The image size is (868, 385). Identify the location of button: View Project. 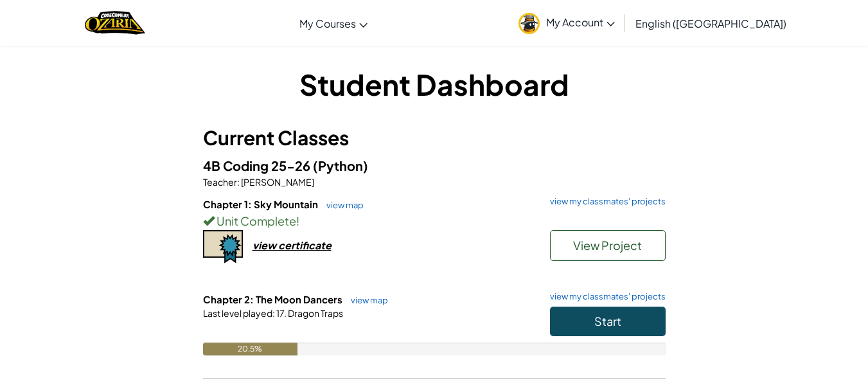
(608, 245).